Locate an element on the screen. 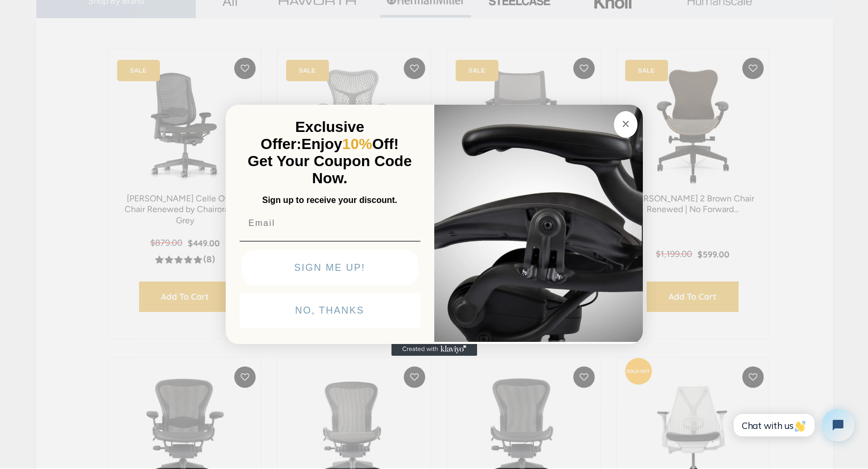 This screenshot has height=469, width=868. span: 10% is located at coordinates (357, 144).